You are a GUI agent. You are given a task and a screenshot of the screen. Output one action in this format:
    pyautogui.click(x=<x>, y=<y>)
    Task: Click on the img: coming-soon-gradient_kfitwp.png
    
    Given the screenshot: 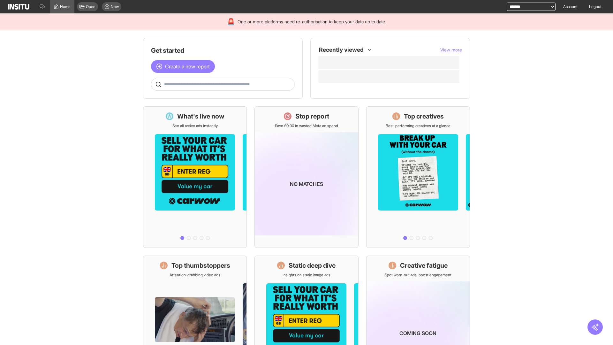 What is the action you would take?
    pyautogui.click(x=306, y=183)
    